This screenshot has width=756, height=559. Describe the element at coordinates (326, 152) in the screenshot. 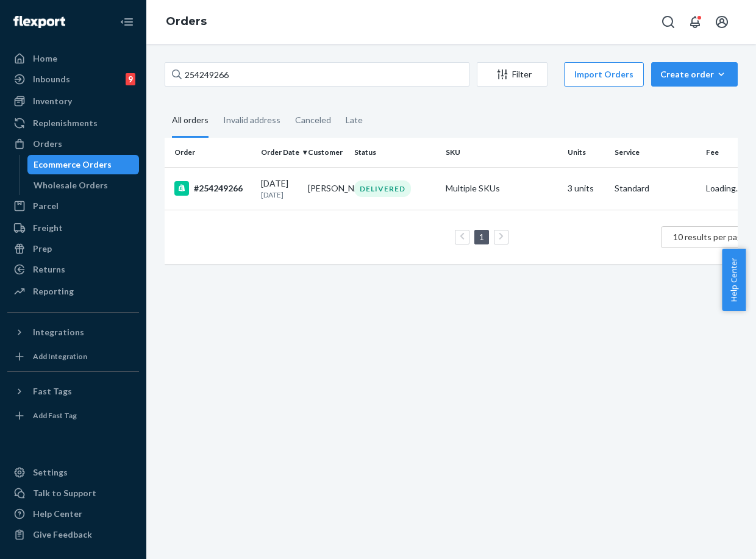

I see `div: Customer` at that location.